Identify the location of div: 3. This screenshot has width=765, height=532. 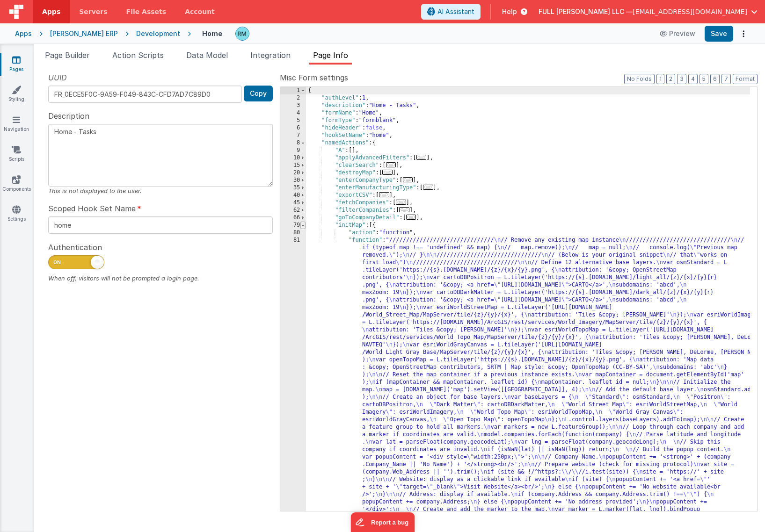
(293, 105).